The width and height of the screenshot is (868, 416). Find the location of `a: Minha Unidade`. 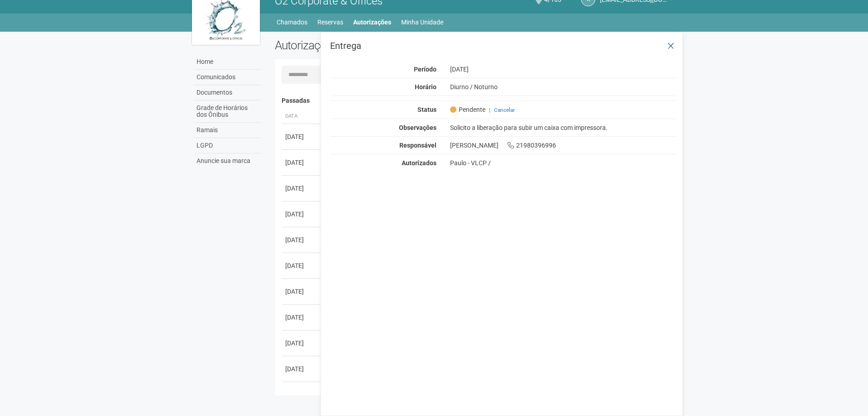

a: Minha Unidade is located at coordinates (422, 22).